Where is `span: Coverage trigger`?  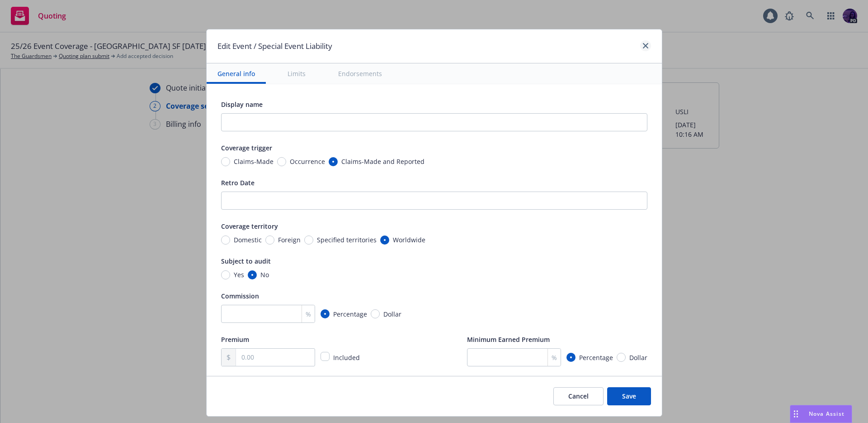 span: Coverage trigger is located at coordinates (247, 147).